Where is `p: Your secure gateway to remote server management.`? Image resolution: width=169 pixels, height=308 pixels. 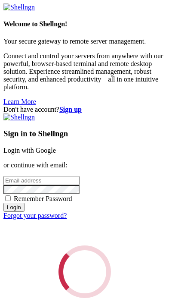
p: Your secure gateway to remote server management. is located at coordinates (85, 41).